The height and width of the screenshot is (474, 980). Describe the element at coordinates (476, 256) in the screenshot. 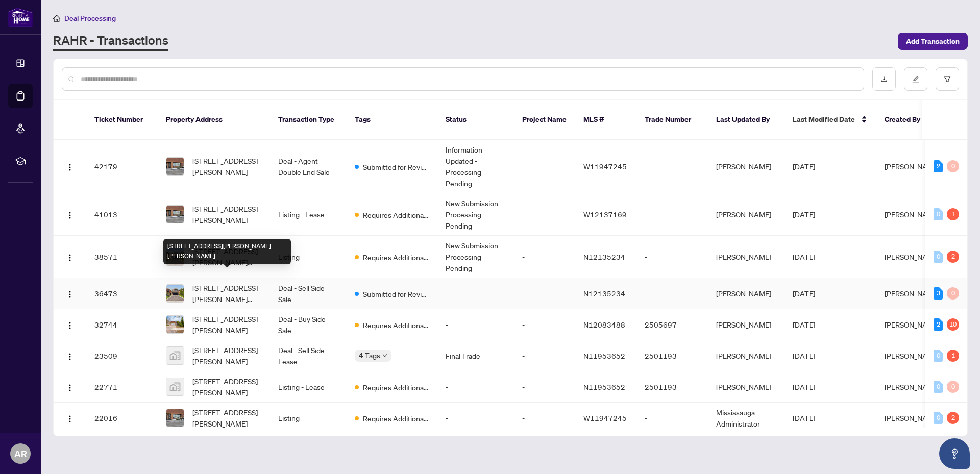

I see `td: New Submission - Processing Pending` at that location.